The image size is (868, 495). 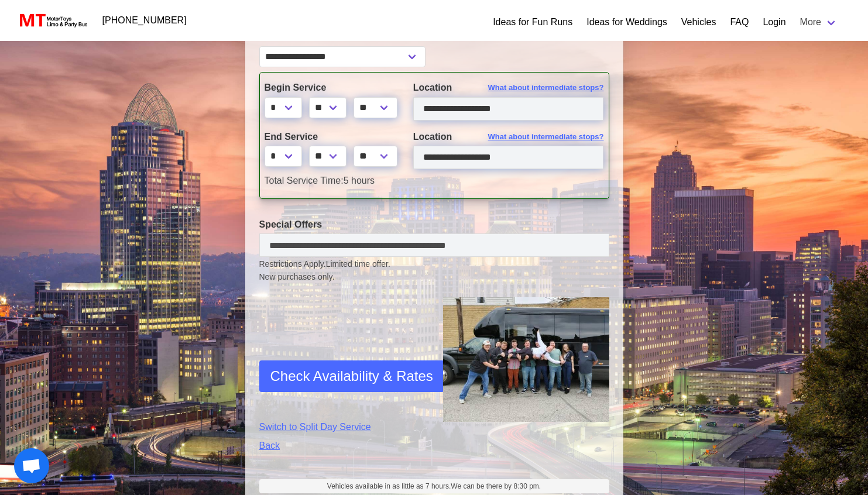 What do you see at coordinates (434, 271) in the screenshot?
I see `small: Restrictions Apply.` at bounding box center [434, 271].